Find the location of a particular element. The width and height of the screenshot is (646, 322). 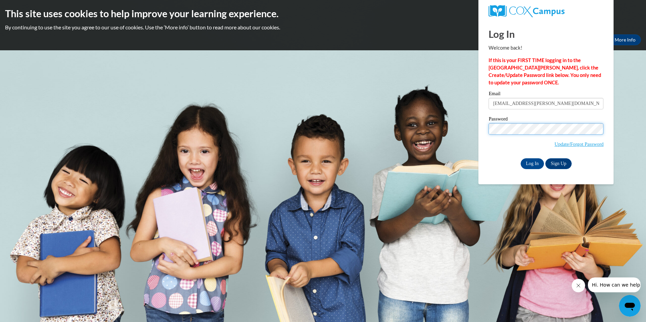

h1: Log In is located at coordinates (546, 34).